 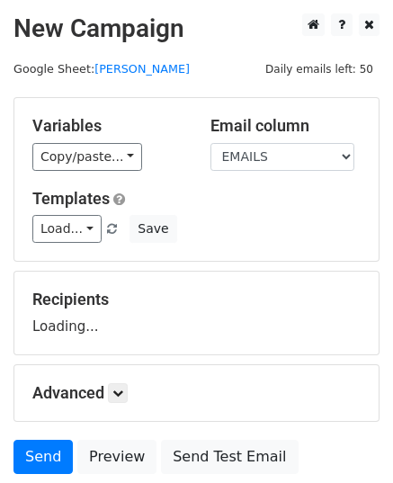 I want to click on a: Send, so click(x=43, y=457).